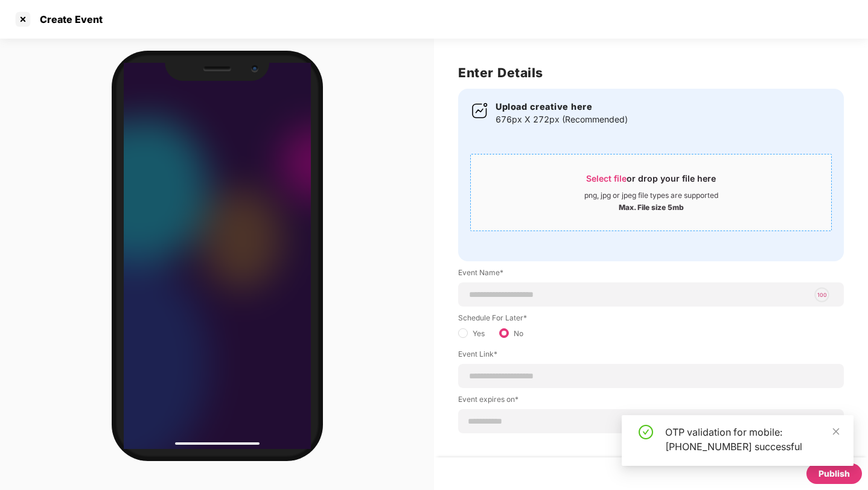  Describe the element at coordinates (650, 181) in the screenshot. I see `div: or drop your file here` at that location.